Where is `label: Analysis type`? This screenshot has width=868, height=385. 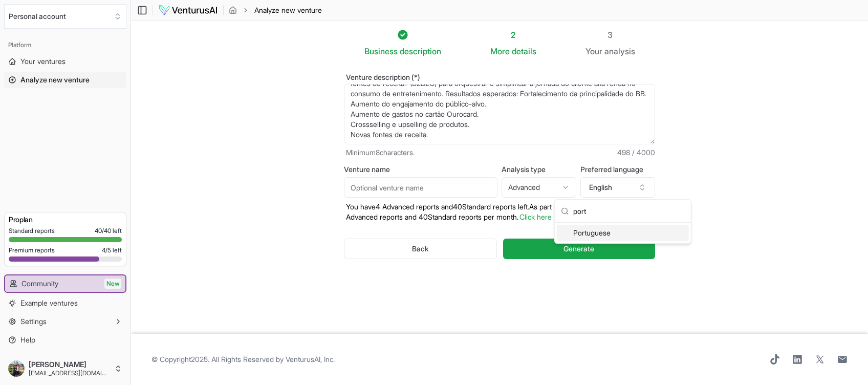 label: Analysis type is located at coordinates (539, 170).